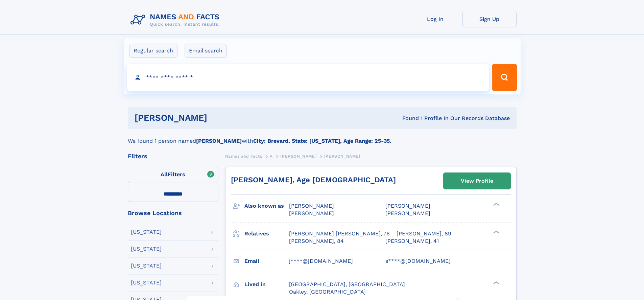  I want to click on label: Filters, so click(173, 175).